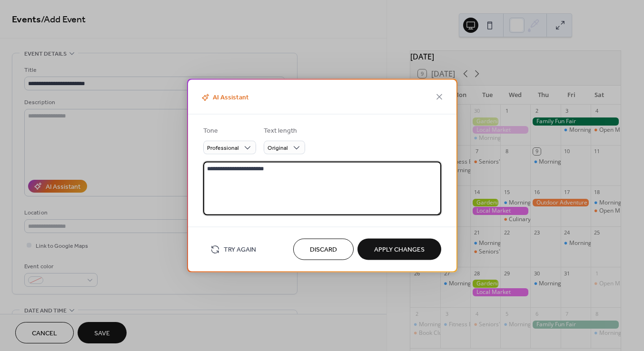 The height and width of the screenshot is (351, 644). What do you see at coordinates (223, 148) in the screenshot?
I see `span: Professional` at bounding box center [223, 148].